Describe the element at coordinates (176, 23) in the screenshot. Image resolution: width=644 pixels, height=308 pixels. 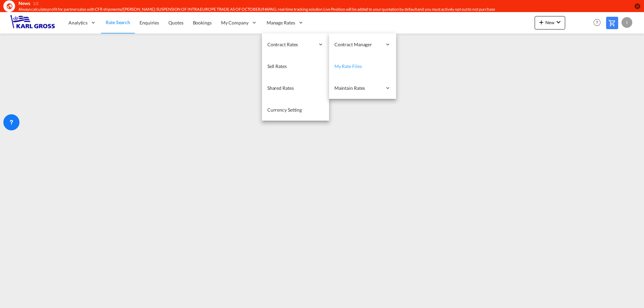
I see `span: Quotes` at that location.